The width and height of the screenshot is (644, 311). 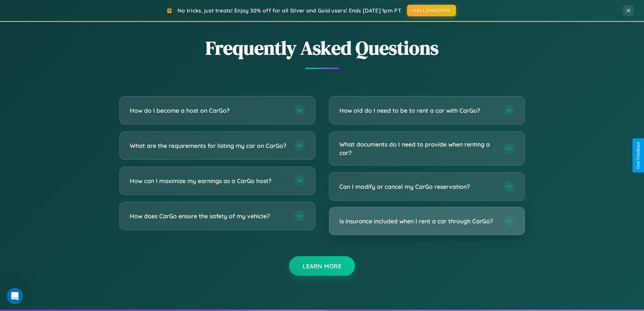 What do you see at coordinates (209, 145) in the screenshot?
I see `h3: What are the requirements for listing my car on CarGo?` at bounding box center [209, 145].